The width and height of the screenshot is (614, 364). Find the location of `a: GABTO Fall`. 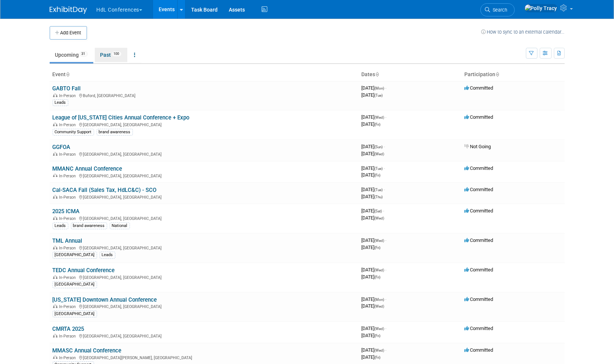

a: GABTO Fall is located at coordinates (67, 89).